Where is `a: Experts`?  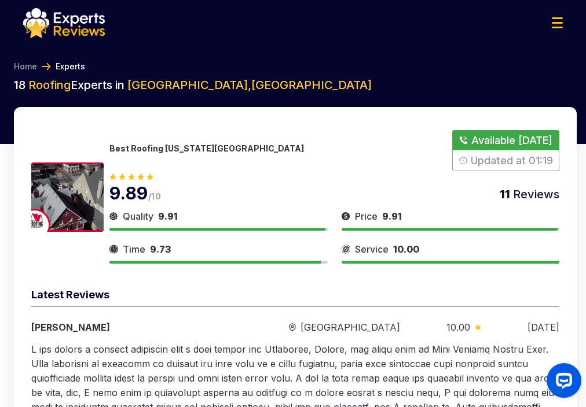
a: Experts is located at coordinates (70, 67).